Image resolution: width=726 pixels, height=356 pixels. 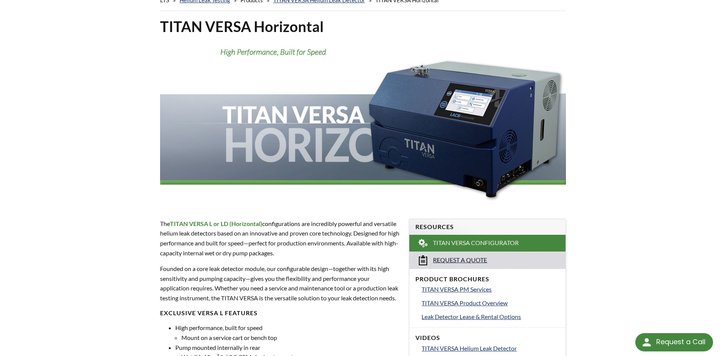 What do you see at coordinates (471, 316) in the screenshot?
I see `span: Leak Detector Lease & Rental Options` at bounding box center [471, 316].